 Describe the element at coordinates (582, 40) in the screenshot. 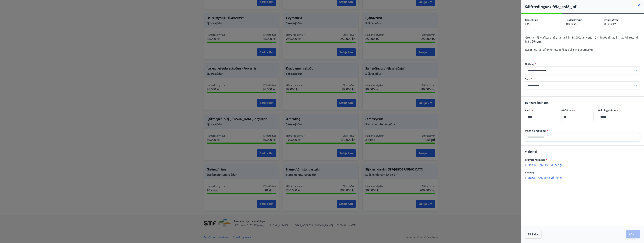

I see `span: Greitt er 75% af kostnaði, hámark kr. 80.000,- á hverju 12 mánaða tímabili, m.v. full réttindi hj...` at that location.